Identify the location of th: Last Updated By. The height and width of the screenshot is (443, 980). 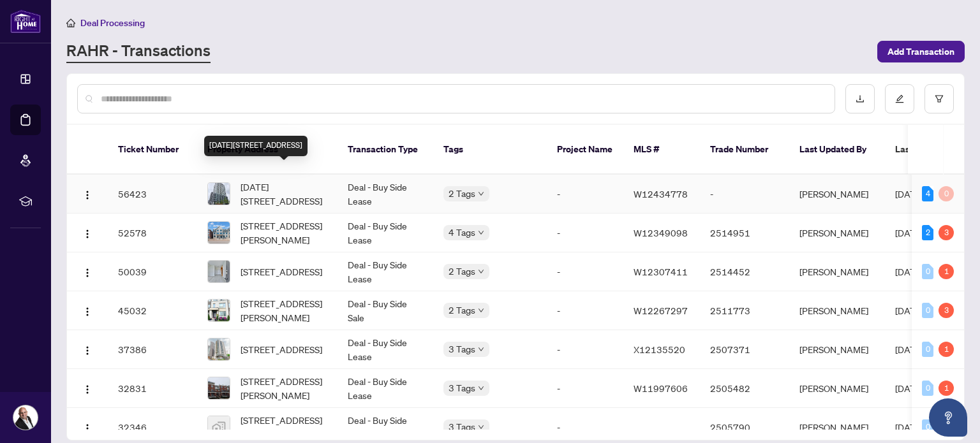
(837, 150).